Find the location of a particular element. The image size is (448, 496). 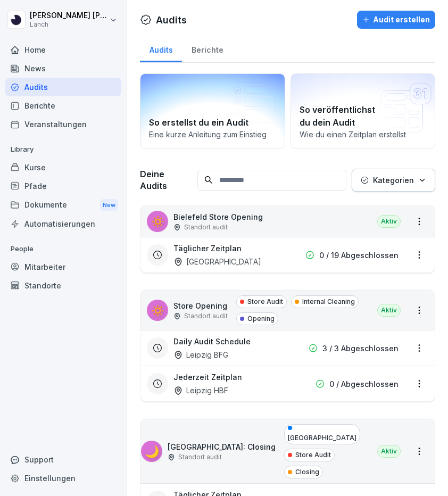

h3: Jederzeit Zeitplan is located at coordinates (208, 377).